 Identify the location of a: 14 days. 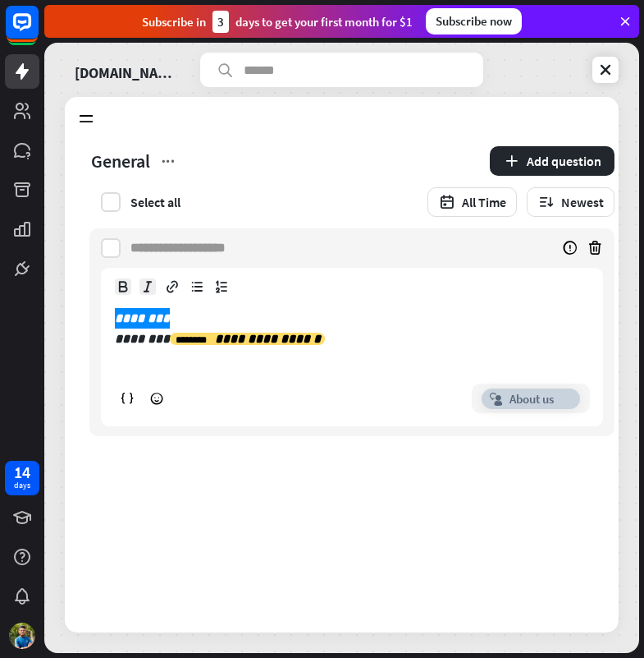
(22, 478).